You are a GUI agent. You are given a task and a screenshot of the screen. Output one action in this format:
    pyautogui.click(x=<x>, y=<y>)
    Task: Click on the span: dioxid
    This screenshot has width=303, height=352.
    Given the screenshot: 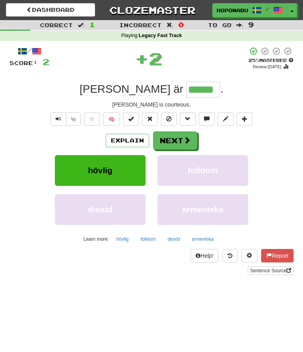 What is the action you would take?
    pyautogui.click(x=100, y=209)
    